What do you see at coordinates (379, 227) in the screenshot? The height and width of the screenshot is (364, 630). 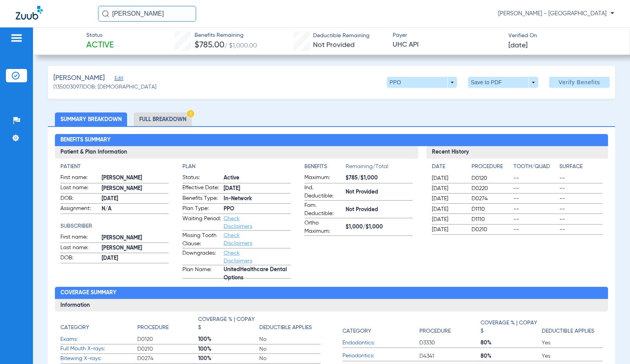 I see `span: $1,000/$1,000` at bounding box center [379, 227].